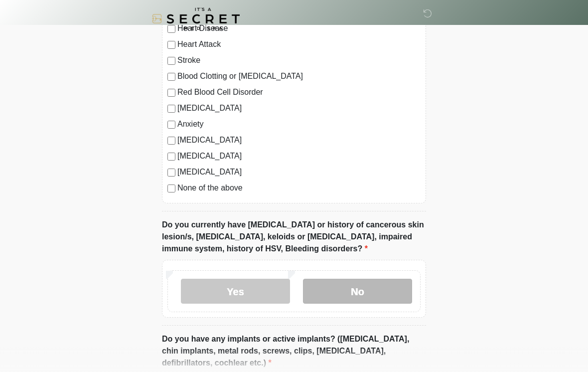 The height and width of the screenshot is (372, 588). I want to click on input: Red Blood Cell Disorder, so click(172, 93).